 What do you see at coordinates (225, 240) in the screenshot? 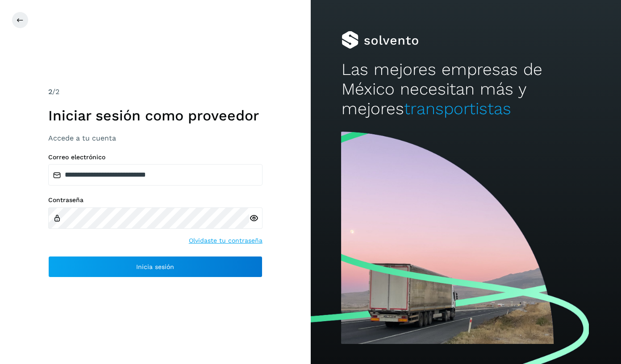
I see `a: Olvidaste tu contraseña` at bounding box center [225, 240].